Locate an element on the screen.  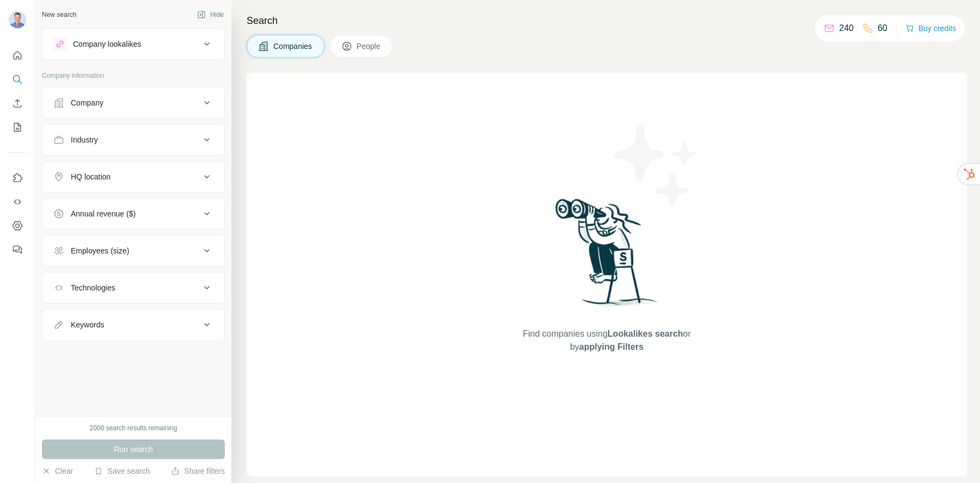
button: Clear is located at coordinates (57, 472).